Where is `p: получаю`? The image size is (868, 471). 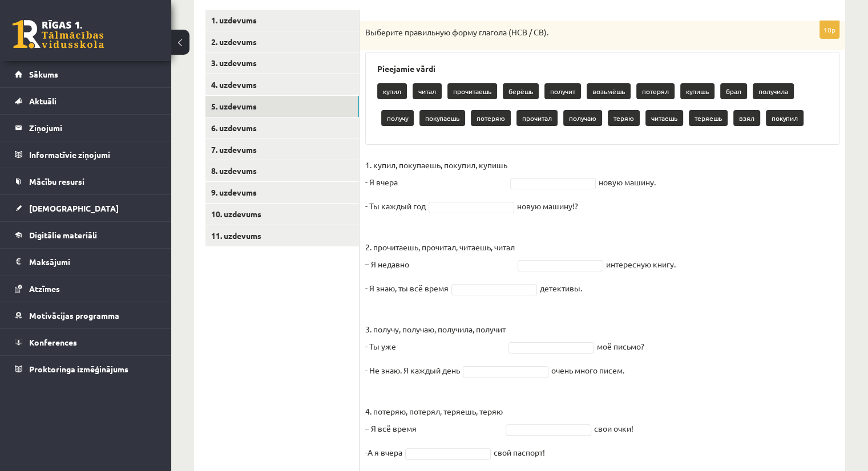 p: получаю is located at coordinates (583, 118).